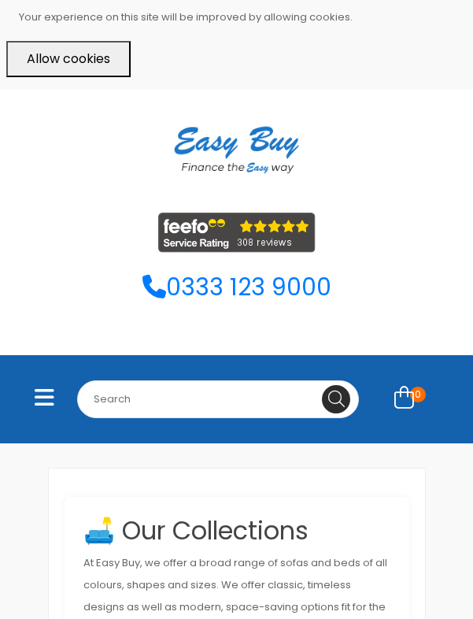 Image resolution: width=473 pixels, height=619 pixels. I want to click on button: Allow cookies, so click(69, 59).